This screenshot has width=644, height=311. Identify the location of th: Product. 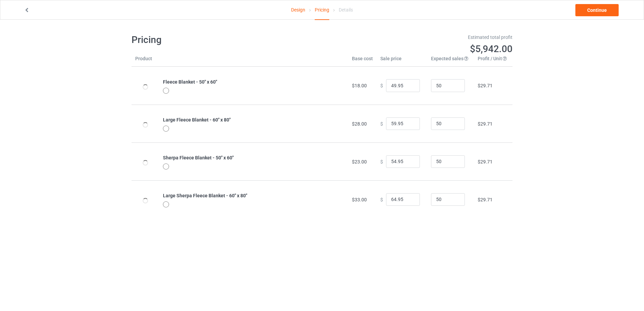
(145, 61).